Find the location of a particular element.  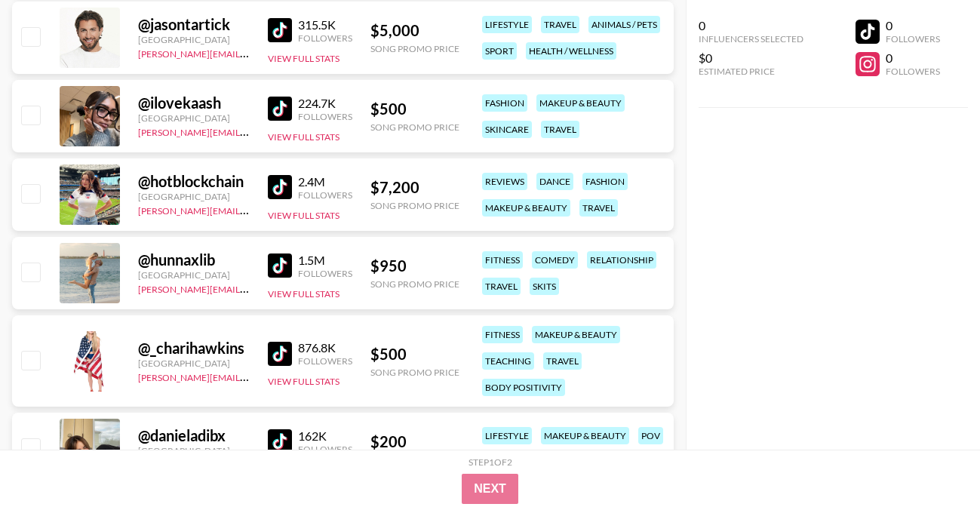

div: 2.4M is located at coordinates (325, 182).